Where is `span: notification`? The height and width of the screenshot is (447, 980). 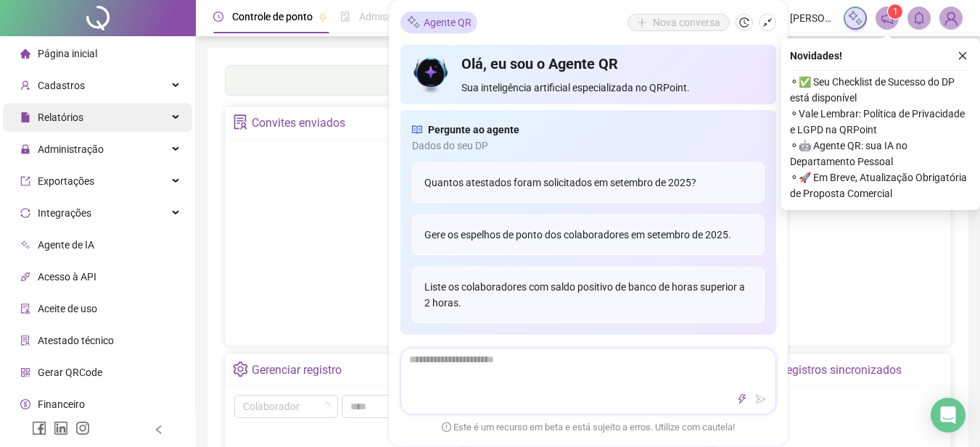 span: notification is located at coordinates (887, 18).